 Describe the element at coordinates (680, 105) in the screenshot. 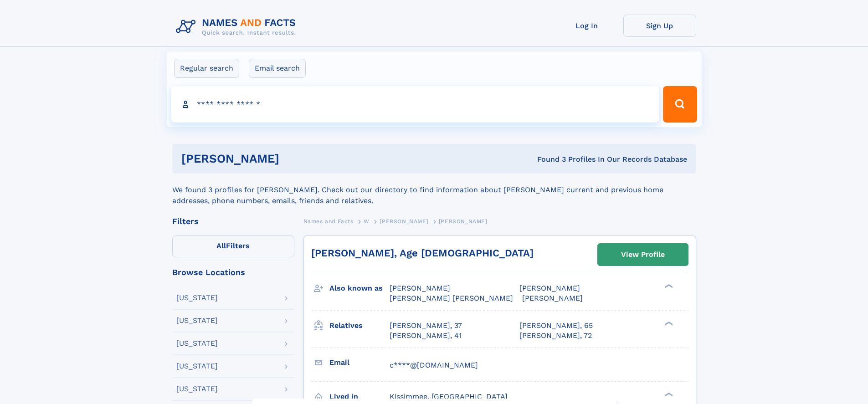

I see `button: Search Button` at that location.